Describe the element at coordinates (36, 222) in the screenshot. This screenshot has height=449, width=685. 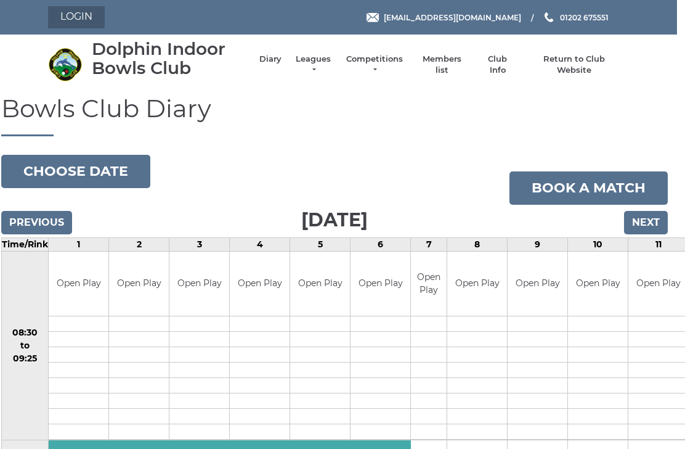
I see `input: Previous` at that location.